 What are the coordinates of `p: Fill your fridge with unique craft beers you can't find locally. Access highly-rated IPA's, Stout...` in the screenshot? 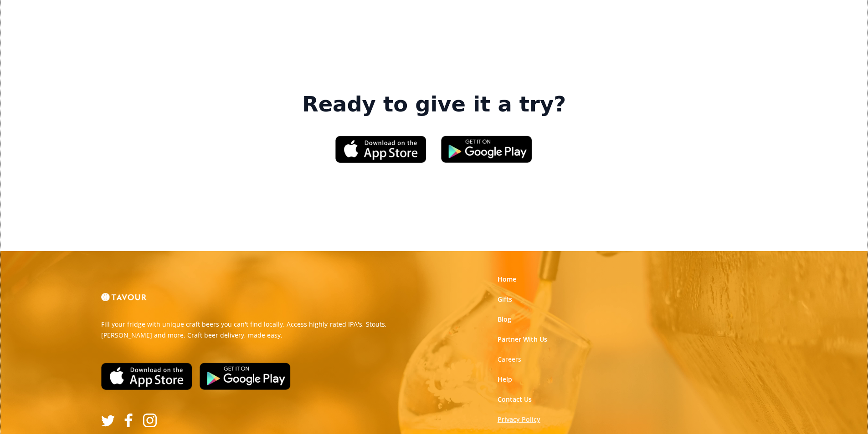 It's located at (264, 330).